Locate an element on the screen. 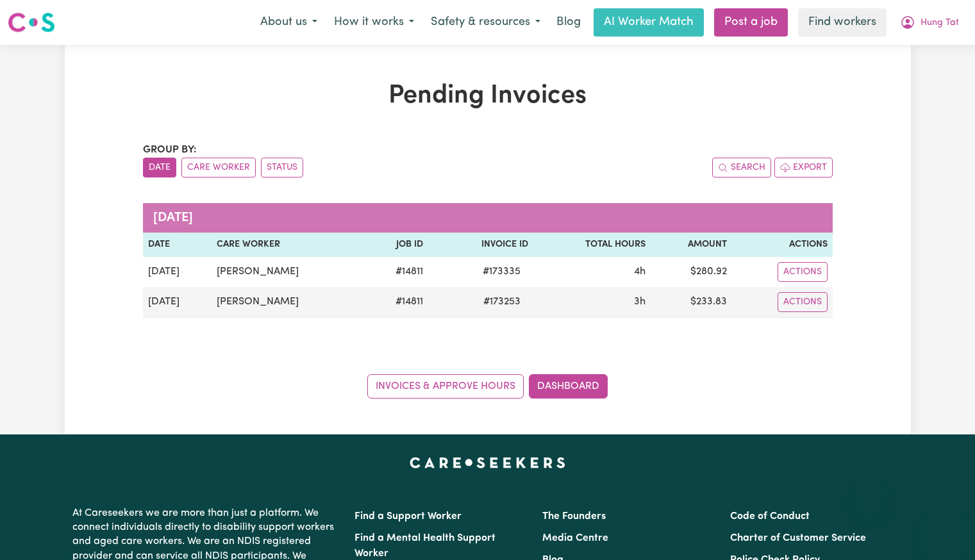 The image size is (975, 560). button: About us is located at coordinates (288, 22).